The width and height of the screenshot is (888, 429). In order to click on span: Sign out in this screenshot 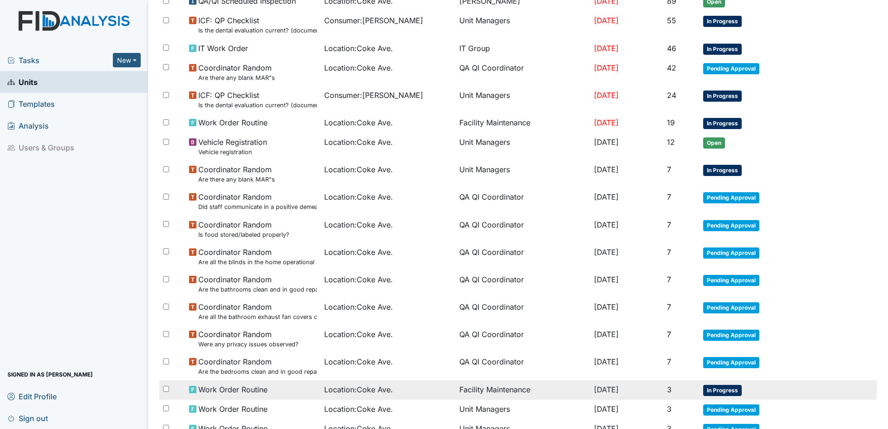, I will do `click(27, 418)`.